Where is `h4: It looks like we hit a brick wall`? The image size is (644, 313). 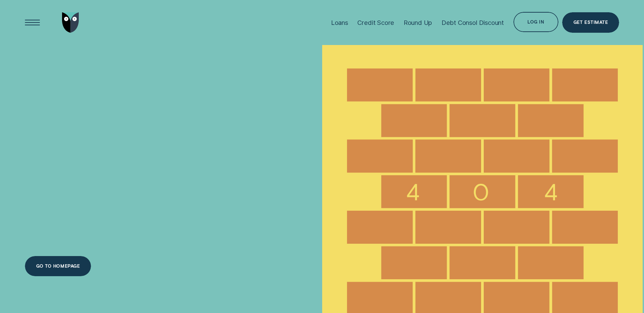
h4: It looks like we hit a brick wall is located at coordinates (160, 158).